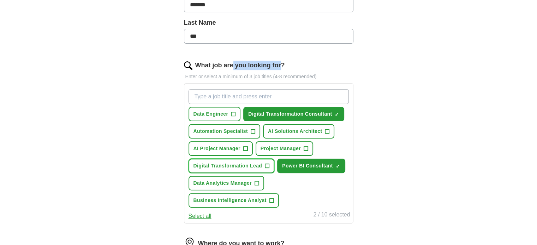 The image size is (537, 245). Describe the element at coordinates (226, 183) in the screenshot. I see `button: Data Analytics Manager` at that location.